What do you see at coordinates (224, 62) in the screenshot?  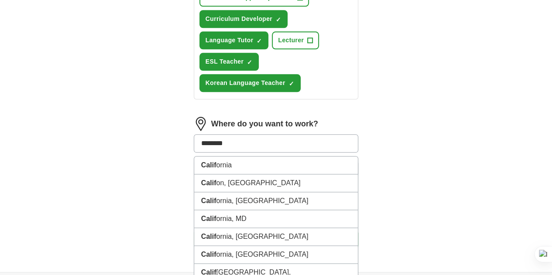 I see `span: ESL Teacher` at bounding box center [224, 62].